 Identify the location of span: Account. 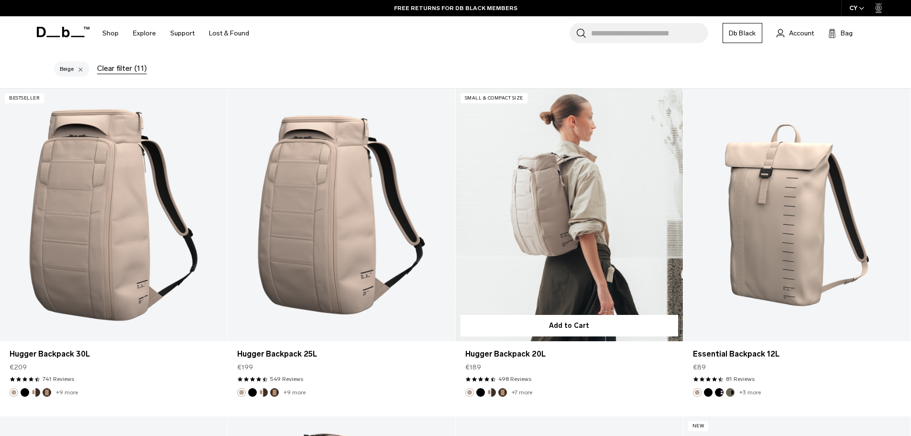
(801, 33).